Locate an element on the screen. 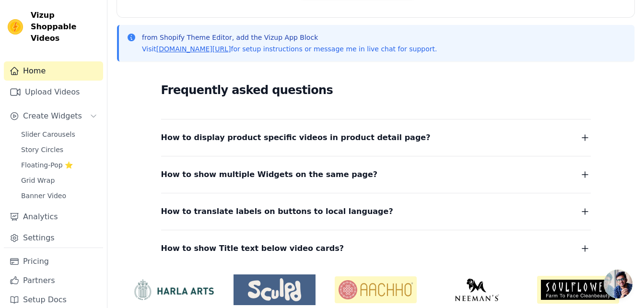 Image resolution: width=644 pixels, height=308 pixels. img: Neeman's is located at coordinates (476, 289).